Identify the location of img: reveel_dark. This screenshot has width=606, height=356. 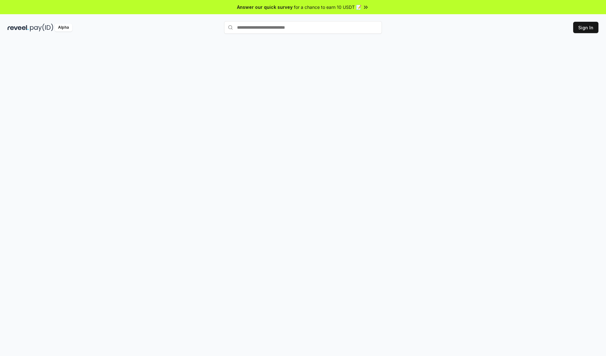
(18, 27).